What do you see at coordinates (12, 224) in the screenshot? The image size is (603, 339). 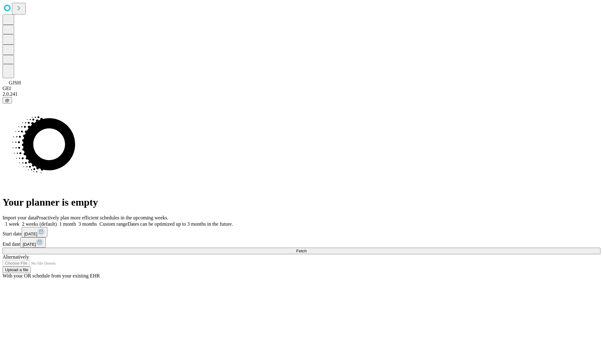 I see `span: 1 week` at bounding box center [12, 224].